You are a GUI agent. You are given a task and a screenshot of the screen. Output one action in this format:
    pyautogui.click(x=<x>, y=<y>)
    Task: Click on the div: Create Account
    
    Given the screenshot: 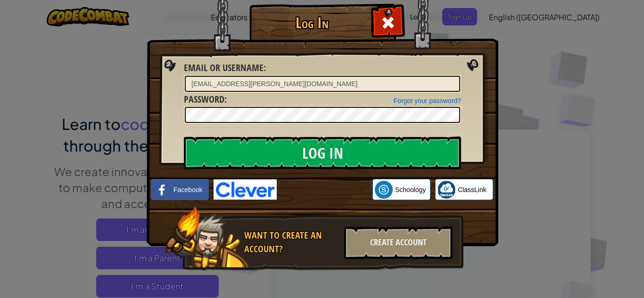 What is the action you would take?
    pyautogui.click(x=398, y=243)
    